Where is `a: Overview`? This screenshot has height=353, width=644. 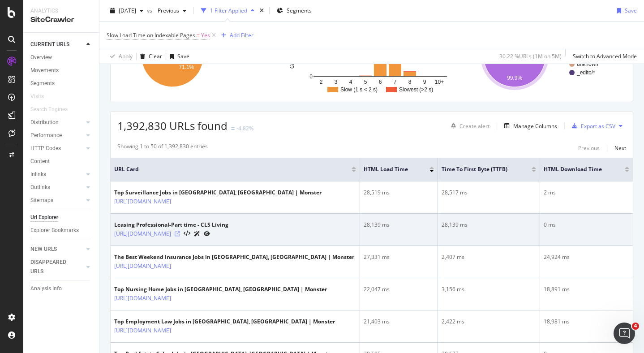 a: Overview is located at coordinates (61, 57).